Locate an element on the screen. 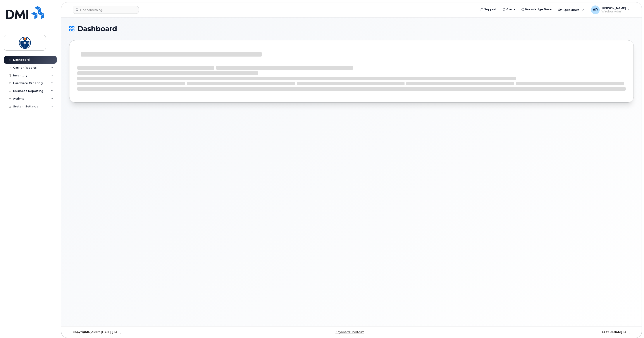 This screenshot has height=338, width=644. a: Keyboard Shortcuts is located at coordinates (350, 332).